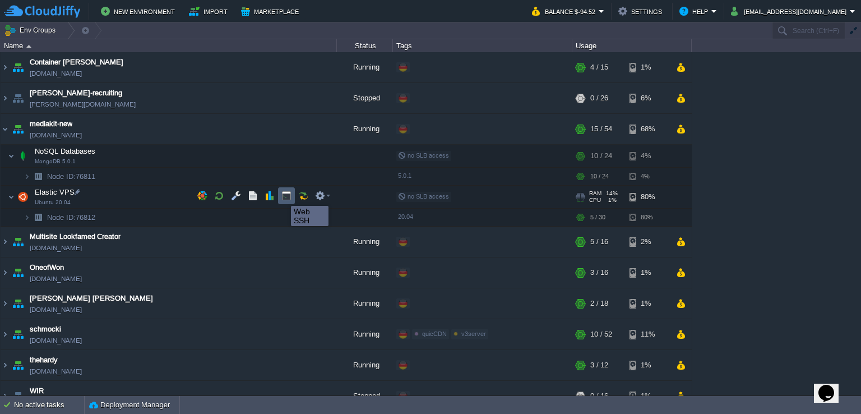 The image size is (861, 414). I want to click on span: CPU, so click(595, 200).